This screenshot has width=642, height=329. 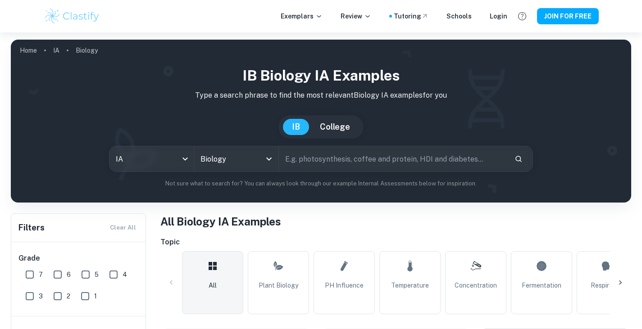 I want to click on span: Concentration, so click(x=475, y=285).